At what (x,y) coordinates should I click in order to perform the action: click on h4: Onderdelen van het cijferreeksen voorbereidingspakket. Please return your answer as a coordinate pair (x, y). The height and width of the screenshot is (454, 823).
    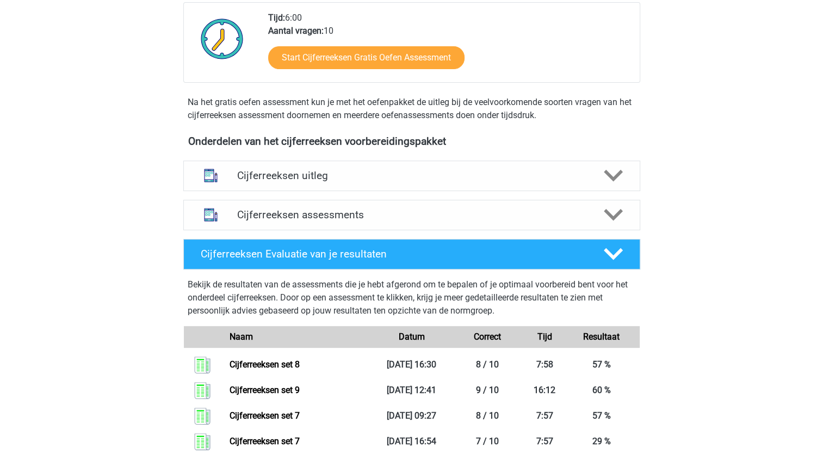
    Looking at the image, I should click on (412, 141).